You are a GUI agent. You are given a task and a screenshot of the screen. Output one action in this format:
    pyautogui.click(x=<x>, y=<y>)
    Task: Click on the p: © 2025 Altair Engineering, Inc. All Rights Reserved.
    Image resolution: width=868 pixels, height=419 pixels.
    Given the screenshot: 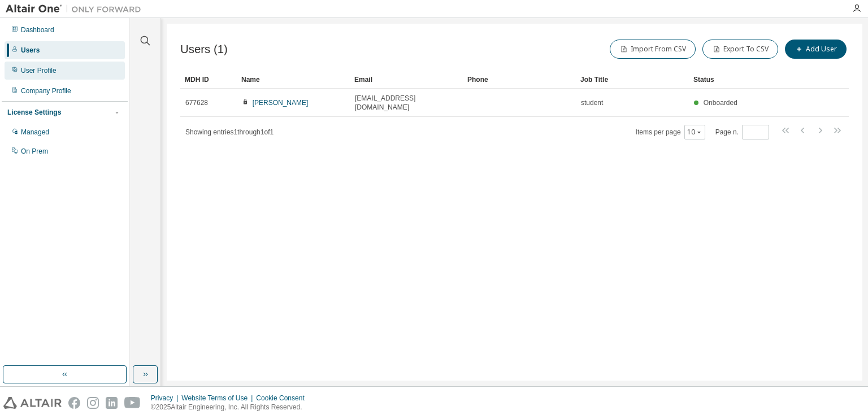 What is the action you would take?
    pyautogui.click(x=231, y=407)
    